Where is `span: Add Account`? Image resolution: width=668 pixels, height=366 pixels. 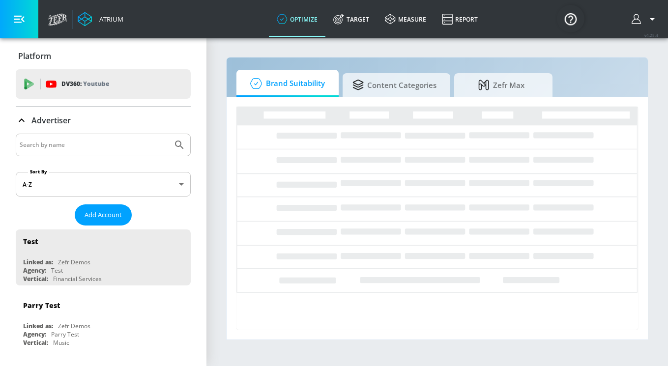
span: Add Account is located at coordinates (103, 215).